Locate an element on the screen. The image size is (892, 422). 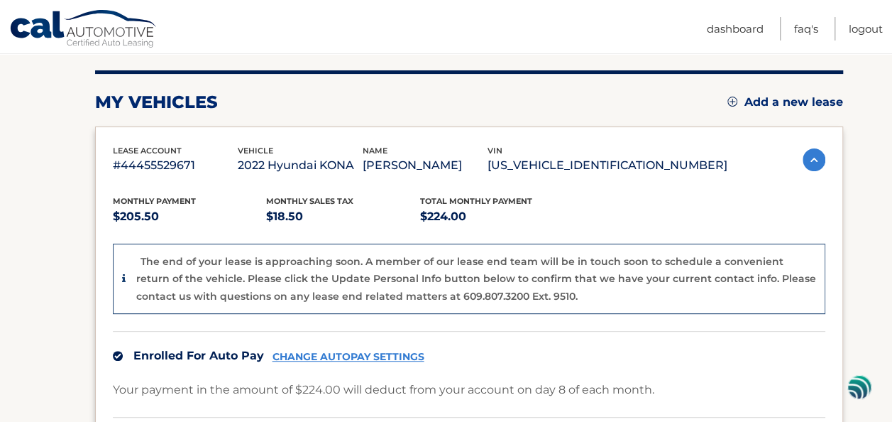
a: Add a new lease is located at coordinates (785, 102).